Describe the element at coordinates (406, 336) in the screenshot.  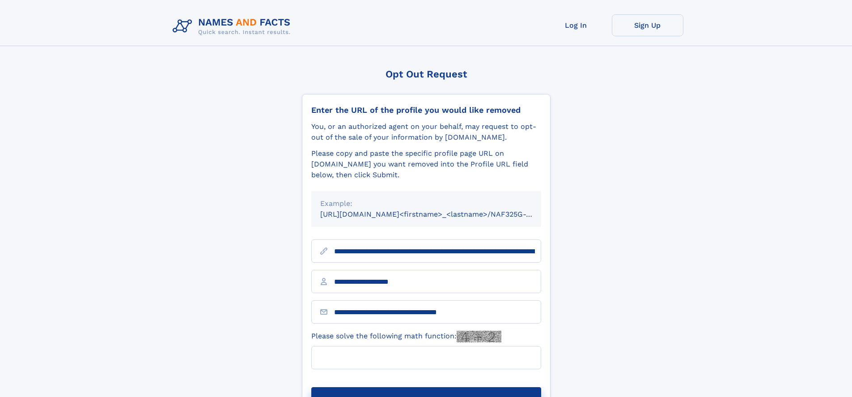
I see `label: Please solve the following math function:` at that location.